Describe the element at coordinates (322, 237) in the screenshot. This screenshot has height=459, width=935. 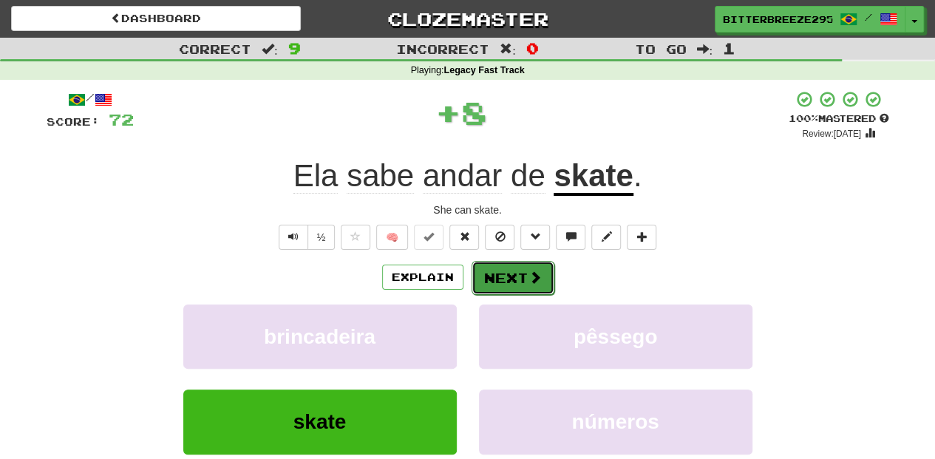
I see `button: ½` at that location.